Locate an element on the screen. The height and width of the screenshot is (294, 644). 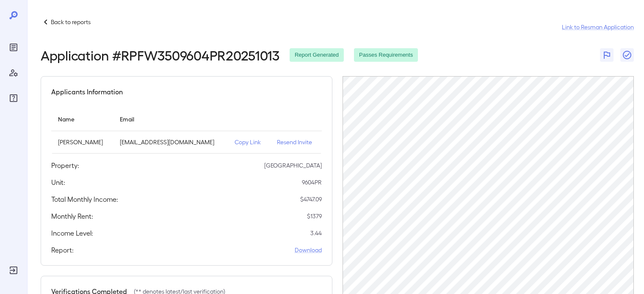
p: Back to reports is located at coordinates (71, 22).